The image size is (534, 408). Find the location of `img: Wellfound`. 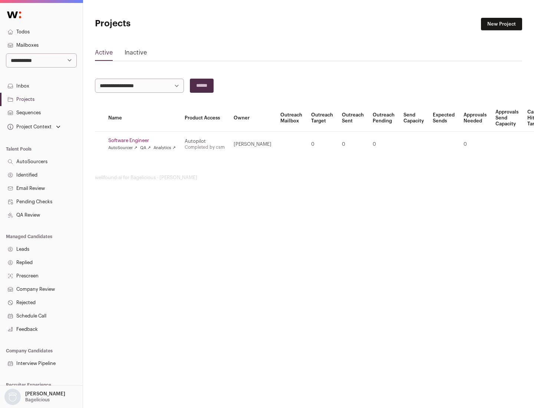

img: Wellfound is located at coordinates (14, 15).